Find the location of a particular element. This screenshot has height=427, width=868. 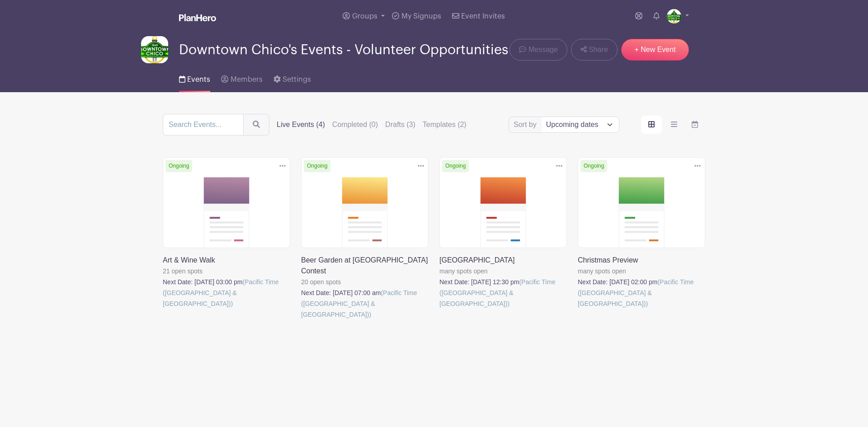

label: Completed (0) is located at coordinates (355, 125).